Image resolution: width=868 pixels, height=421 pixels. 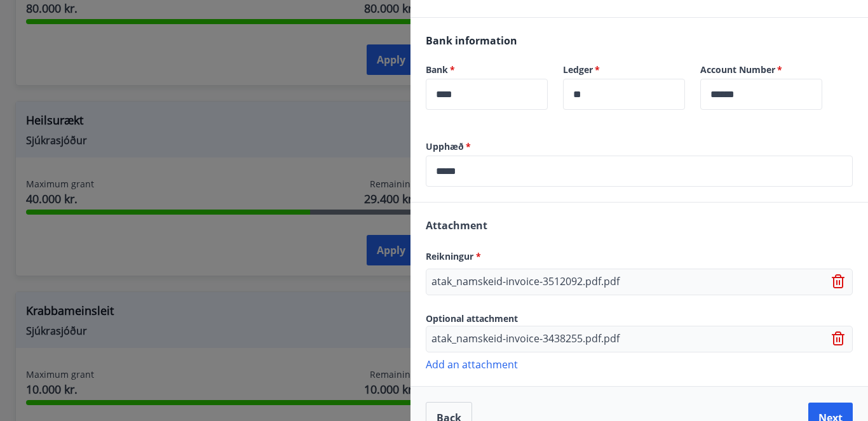 What do you see at coordinates (639, 364) in the screenshot?
I see `p: Add an attachment` at bounding box center [639, 364].